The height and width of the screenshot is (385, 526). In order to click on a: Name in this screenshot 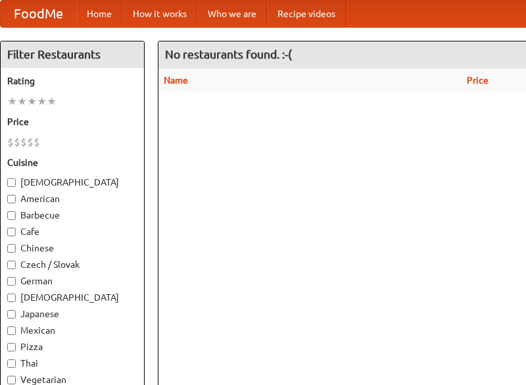, I will do `click(176, 80)`.